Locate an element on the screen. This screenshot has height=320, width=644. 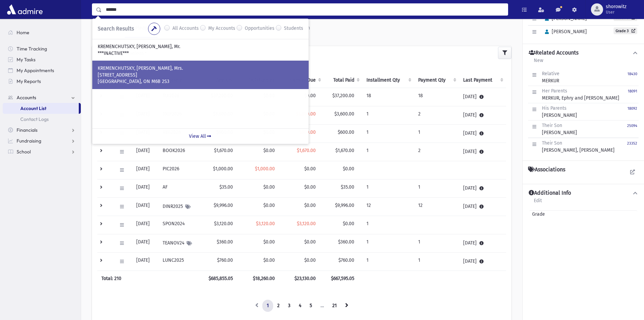
th: $18,260.00 is located at coordinates (262, 278).